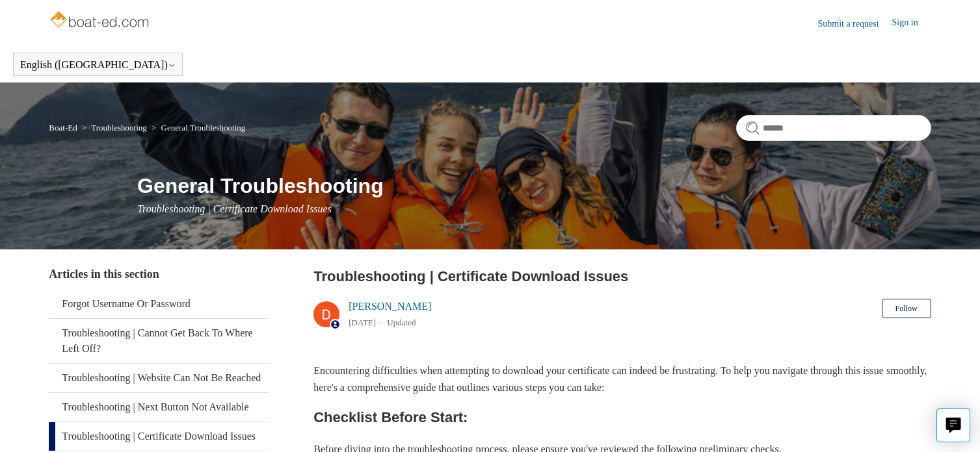 This screenshot has height=452, width=980. I want to click on li: Boat-Ed, so click(64, 127).